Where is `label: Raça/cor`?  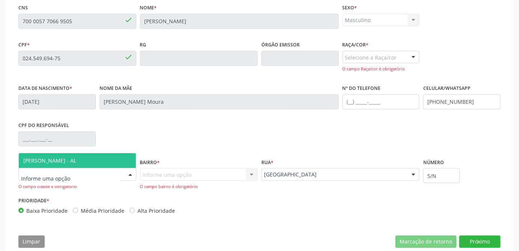
label: Raça/cor is located at coordinates (355, 45).